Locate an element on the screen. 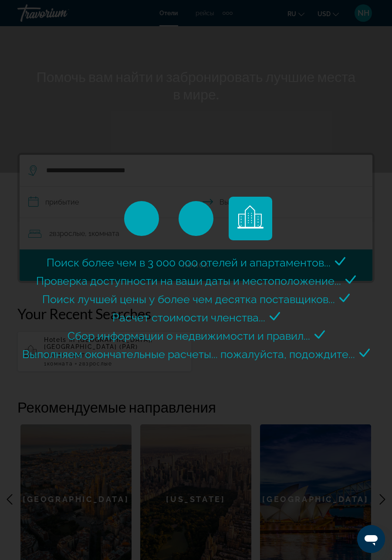 This screenshot has width=392, height=560. span: Проверка доступности на ваши даты и местоположение... is located at coordinates (189, 281).